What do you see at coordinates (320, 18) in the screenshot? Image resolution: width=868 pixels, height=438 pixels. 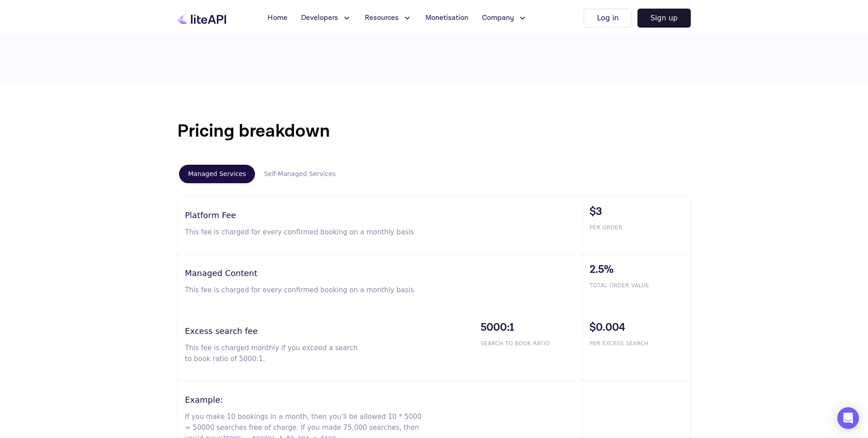 I see `span: Developers` at bounding box center [320, 18].